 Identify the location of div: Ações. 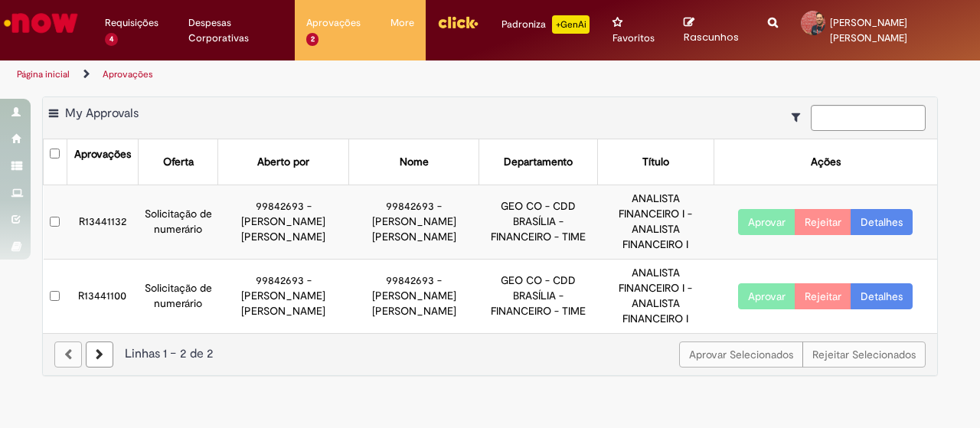
(825, 163).